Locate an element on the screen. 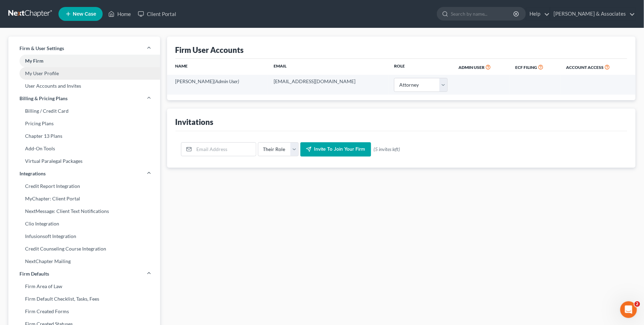 The image size is (644, 325). a: Firm Area of Law is located at coordinates (84, 286).